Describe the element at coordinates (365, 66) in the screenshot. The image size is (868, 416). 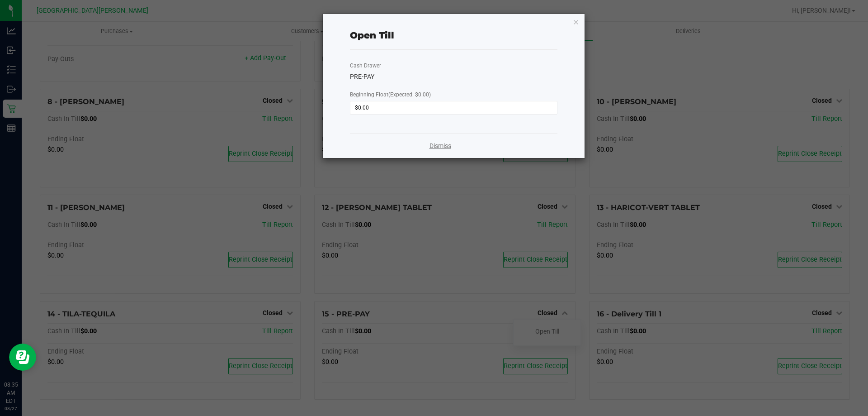
I see `label: Cash Drawer` at that location.